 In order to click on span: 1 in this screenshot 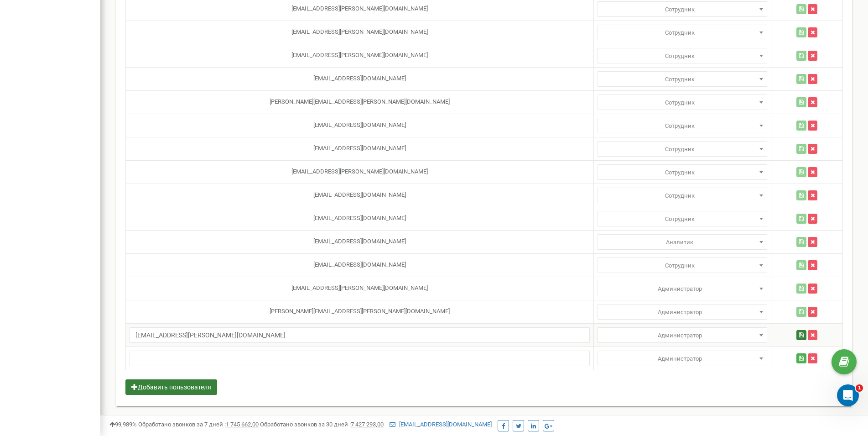, I will do `click(859, 388)`.